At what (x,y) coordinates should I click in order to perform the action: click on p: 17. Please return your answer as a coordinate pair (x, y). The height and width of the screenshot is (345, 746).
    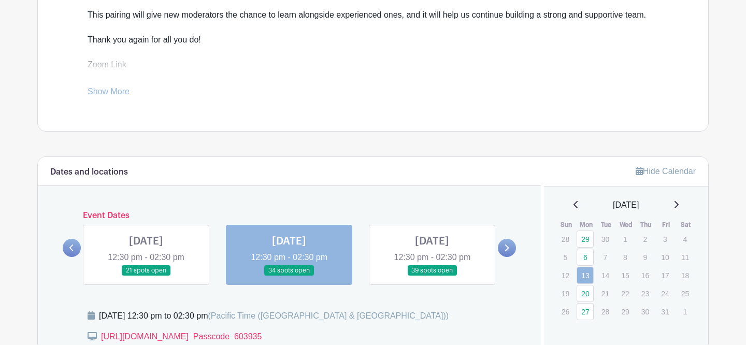
    Looking at the image, I should click on (664, 275).